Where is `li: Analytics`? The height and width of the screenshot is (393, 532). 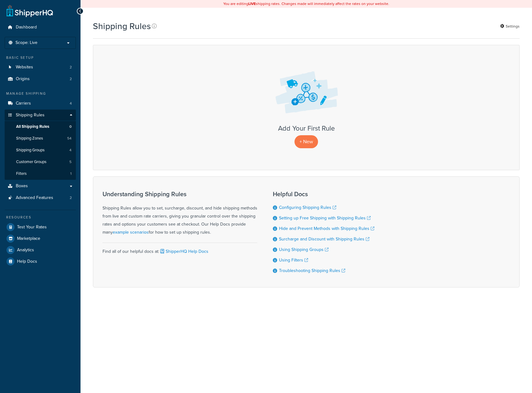 li: Analytics is located at coordinates (40, 250).